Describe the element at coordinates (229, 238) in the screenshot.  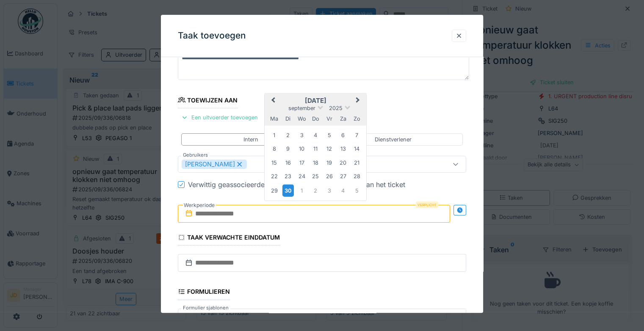
I see `div: Taak verwachte einddatum` at that location.